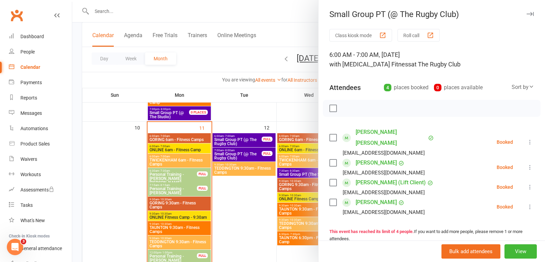 The height and width of the screenshot is (262, 545). Describe the element at coordinates (31, 175) in the screenshot. I see `div: Workouts` at that location.